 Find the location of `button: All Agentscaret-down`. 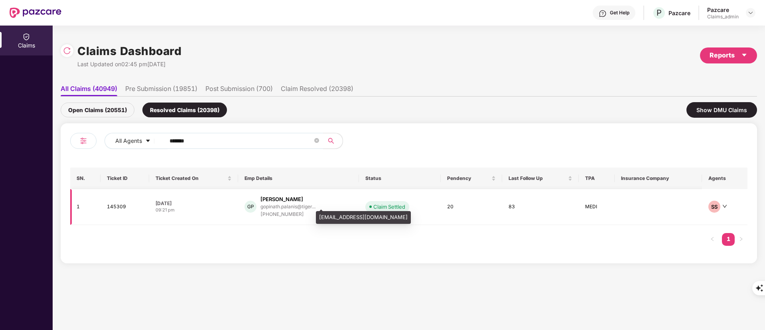

button: All Agentscaret-down is located at coordinates (136, 141).